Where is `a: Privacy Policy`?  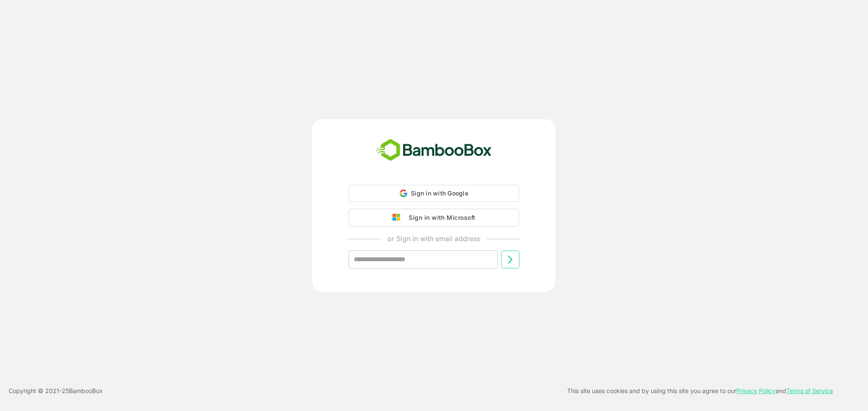 a: Privacy Policy is located at coordinates (756, 391).